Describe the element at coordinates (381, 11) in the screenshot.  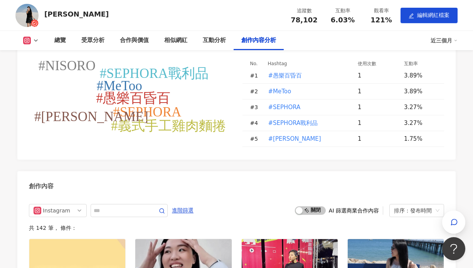
I see `div: 觀看率` at that location.